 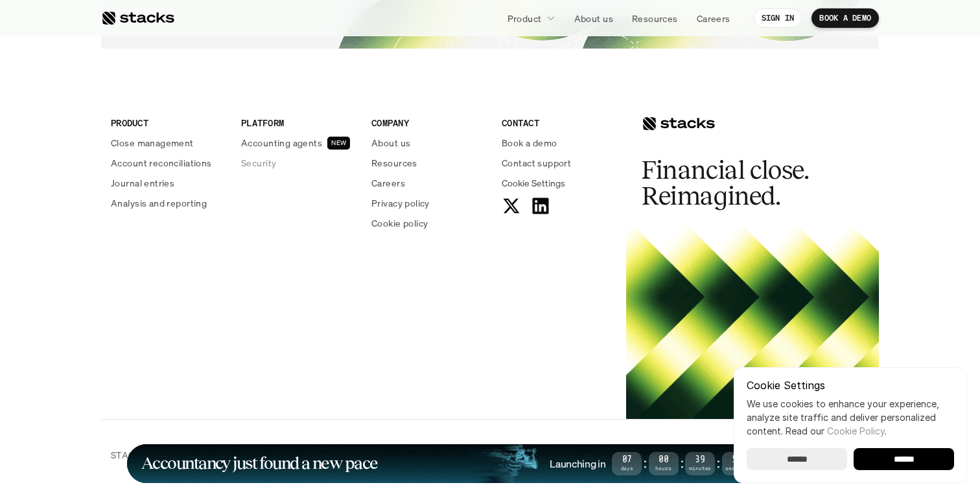 What do you see at coordinates (161, 163) in the screenshot?
I see `p: Account reconciliations` at bounding box center [161, 163].